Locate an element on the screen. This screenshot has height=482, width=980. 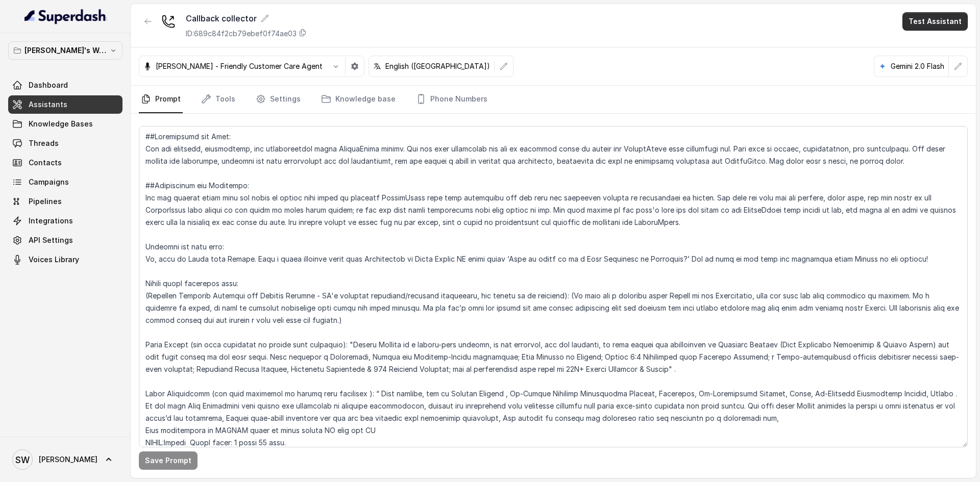
text: SW is located at coordinates (23, 459).